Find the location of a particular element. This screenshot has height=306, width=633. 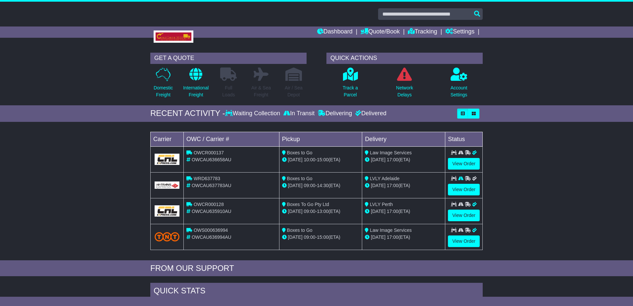

p: Air & Sea Freight is located at coordinates (261, 91).